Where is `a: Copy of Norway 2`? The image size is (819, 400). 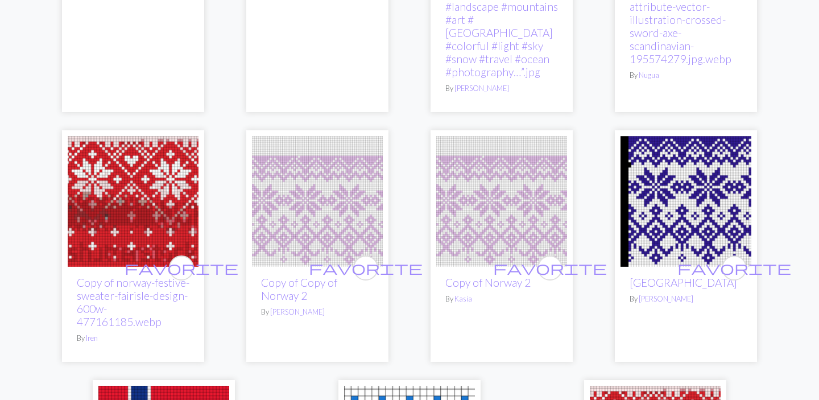
a: Copy of Norway 2 is located at coordinates (488, 282).